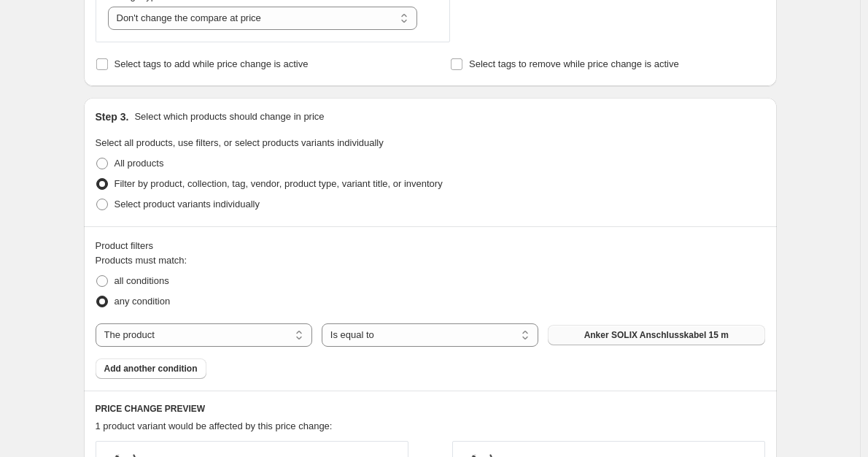 The height and width of the screenshot is (457, 868). What do you see at coordinates (430, 408) in the screenshot?
I see `h6: PRICE CHANGE PREVIEW` at bounding box center [430, 408].